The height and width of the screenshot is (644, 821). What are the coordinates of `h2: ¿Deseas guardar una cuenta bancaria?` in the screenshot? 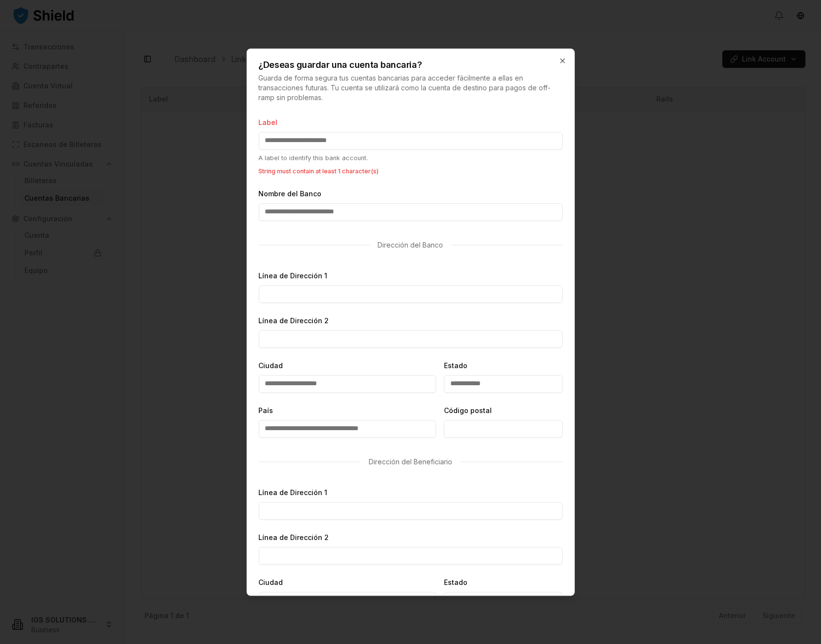 It's located at (410, 65).